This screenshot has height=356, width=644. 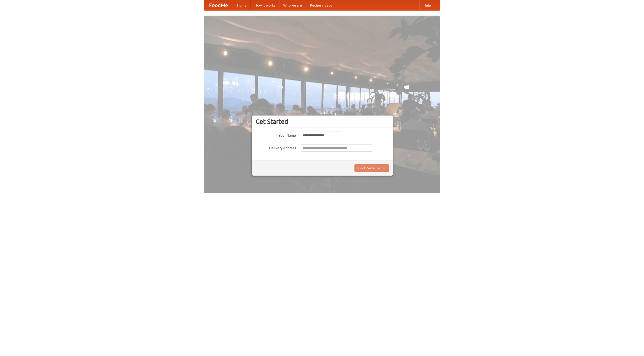 What do you see at coordinates (322, 122) in the screenshot?
I see `h3: Get Started` at bounding box center [322, 122].